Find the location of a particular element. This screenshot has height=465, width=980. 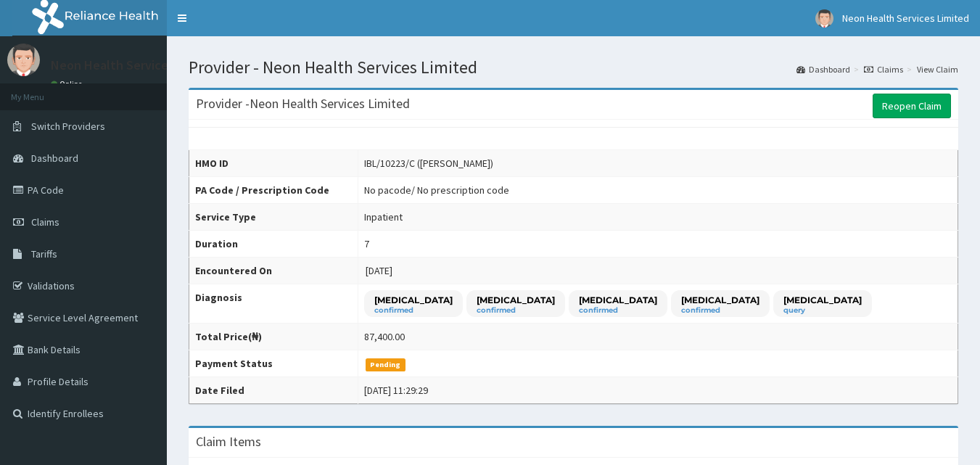

h3: Provider - Neon Health Services Limited is located at coordinates (302, 104).